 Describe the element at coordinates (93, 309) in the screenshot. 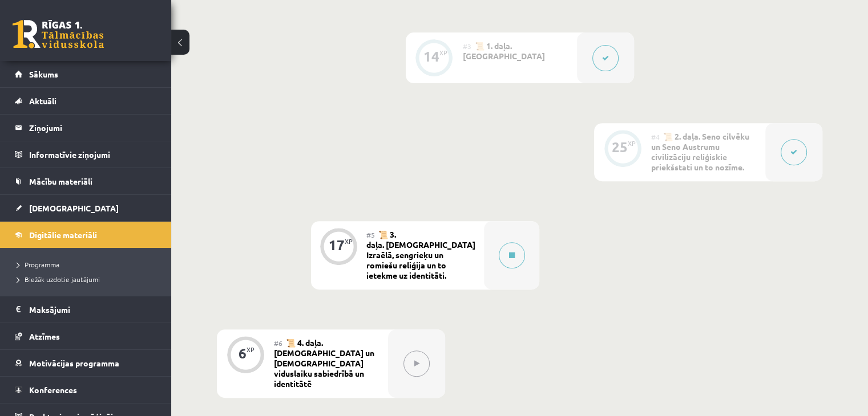

I see `legend: Maksājumi` at that location.